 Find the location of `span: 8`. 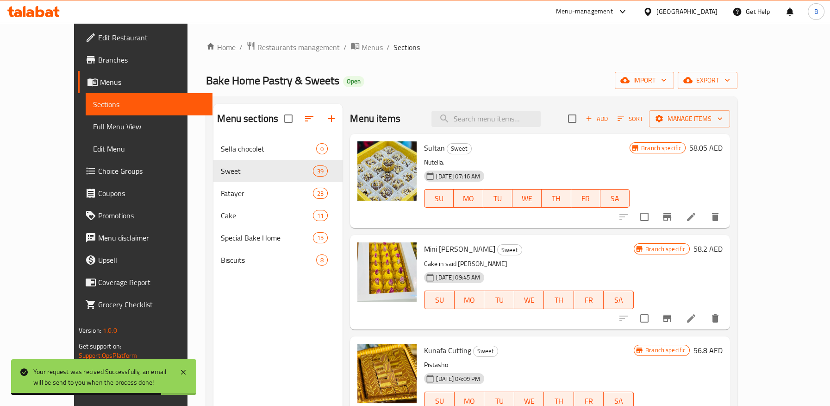

span: 8 is located at coordinates (322, 260).